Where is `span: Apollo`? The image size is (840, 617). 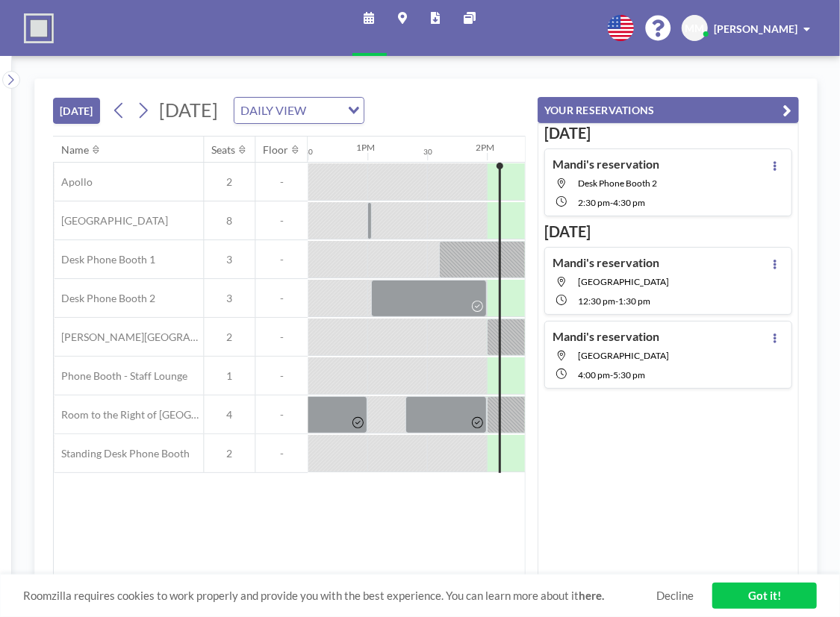 span: Apollo is located at coordinates (73, 182).